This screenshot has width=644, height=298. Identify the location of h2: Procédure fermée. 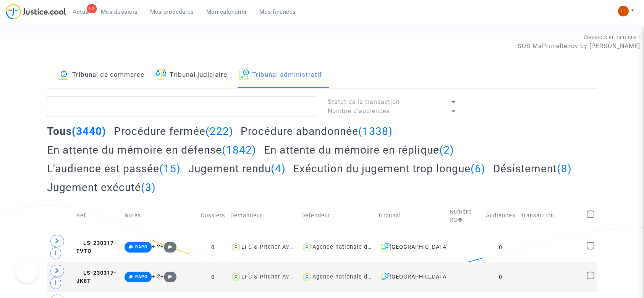
(173, 131).